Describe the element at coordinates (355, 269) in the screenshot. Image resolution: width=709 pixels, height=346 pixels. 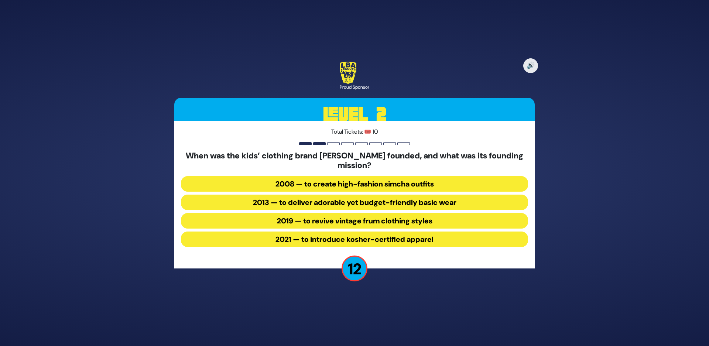
I see `p: 12` at that location.